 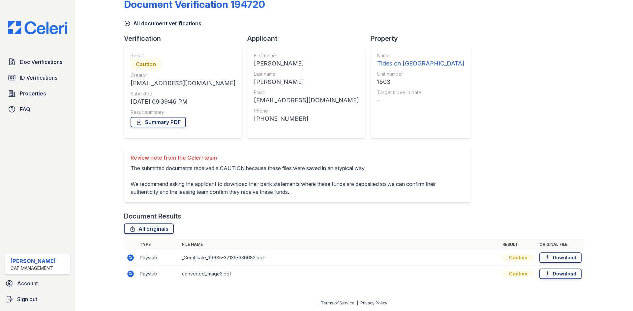 I want to click on td: converted_image3.pdf, so click(x=339, y=274).